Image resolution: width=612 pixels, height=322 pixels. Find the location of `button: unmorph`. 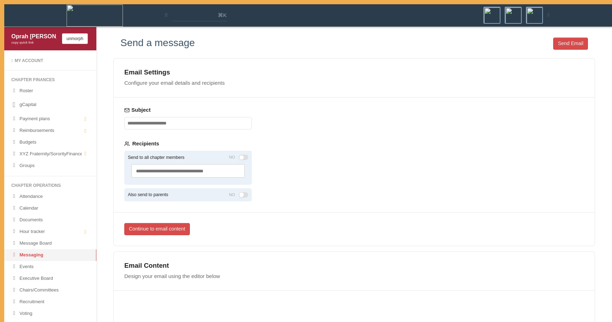

button: unmorph is located at coordinates (75, 39).